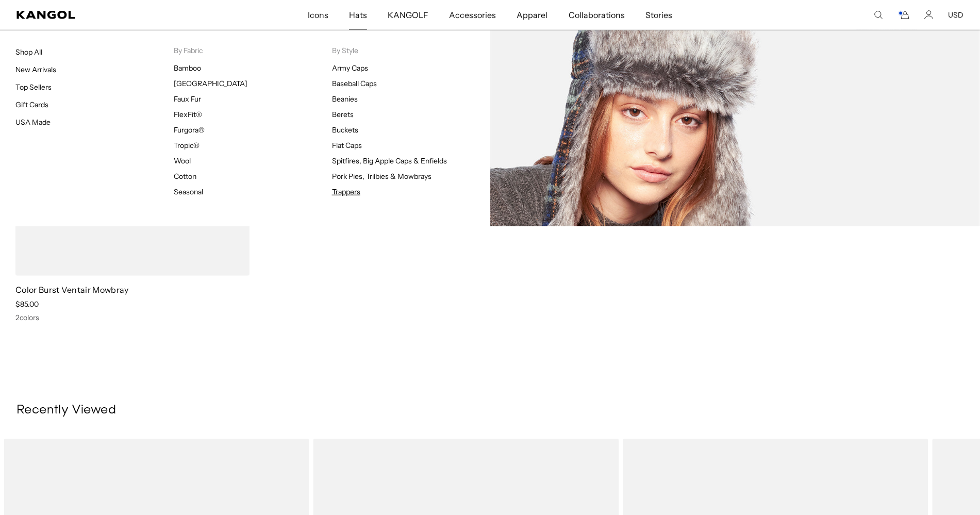 The height and width of the screenshot is (515, 980). I want to click on a: Gift Cards, so click(32, 105).